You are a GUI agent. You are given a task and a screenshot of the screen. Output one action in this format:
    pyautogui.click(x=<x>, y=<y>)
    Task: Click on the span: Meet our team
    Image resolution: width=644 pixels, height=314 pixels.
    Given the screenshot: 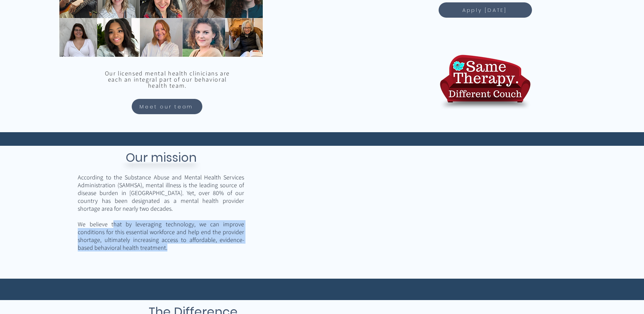 What is the action you would take?
    pyautogui.click(x=166, y=107)
    